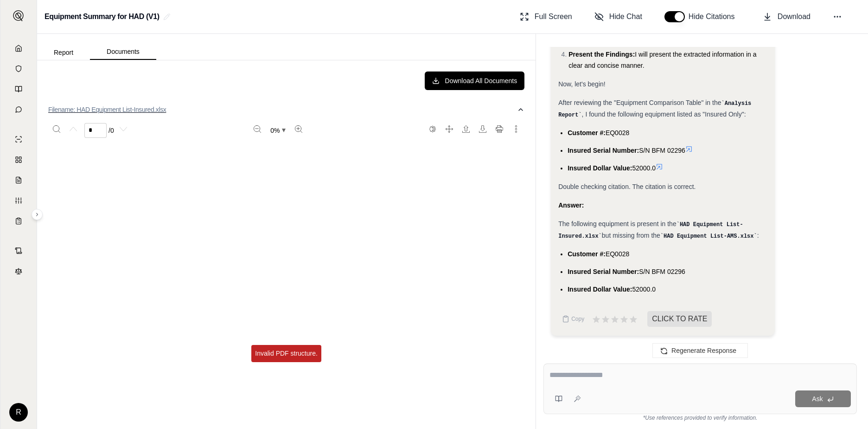 This screenshot has height=429, width=868. Describe the element at coordinates (708, 236) in the screenshot. I see `code: HAD Equipment List-AMS.xlsx` at that location.